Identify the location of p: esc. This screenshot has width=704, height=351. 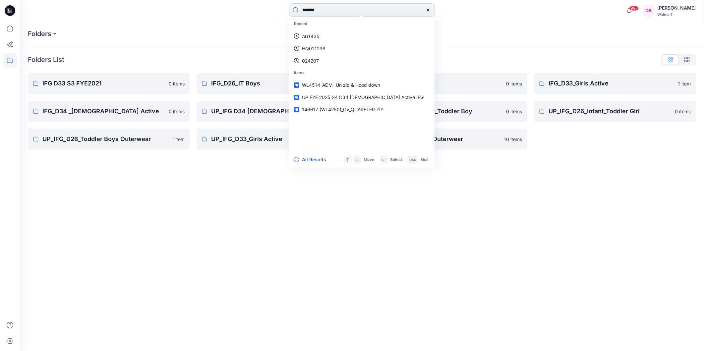
(413, 160).